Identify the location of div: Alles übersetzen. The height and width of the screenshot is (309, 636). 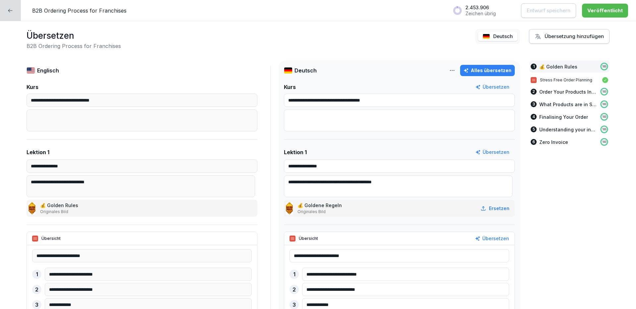
(487, 71).